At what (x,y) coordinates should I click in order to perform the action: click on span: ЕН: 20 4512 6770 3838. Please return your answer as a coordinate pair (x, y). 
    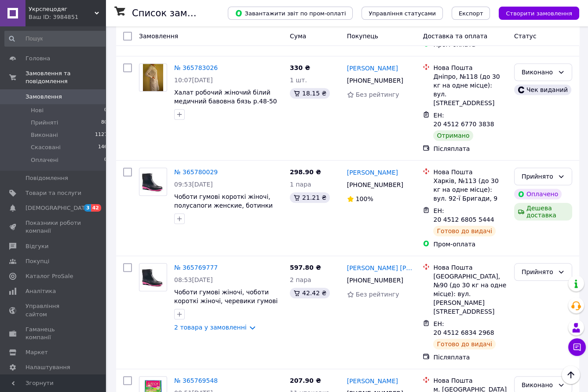
    Looking at the image, I should click on (464, 119).